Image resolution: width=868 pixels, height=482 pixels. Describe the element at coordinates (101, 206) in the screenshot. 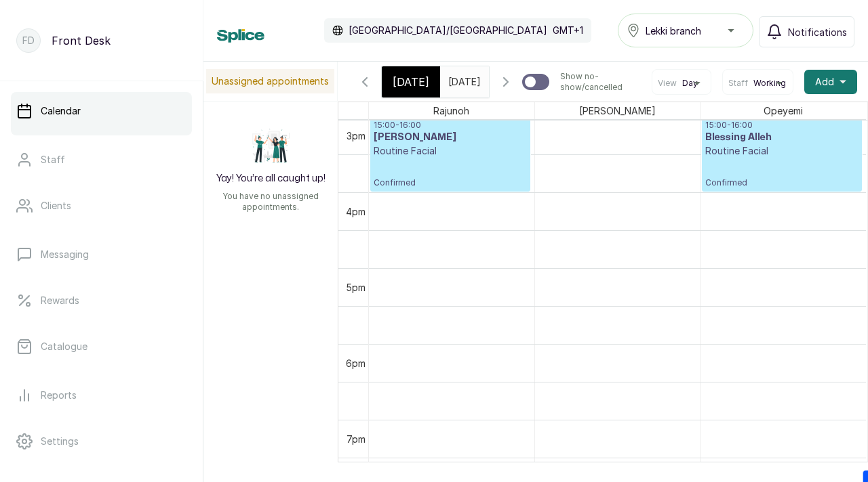

I see `a: Clients` at that location.